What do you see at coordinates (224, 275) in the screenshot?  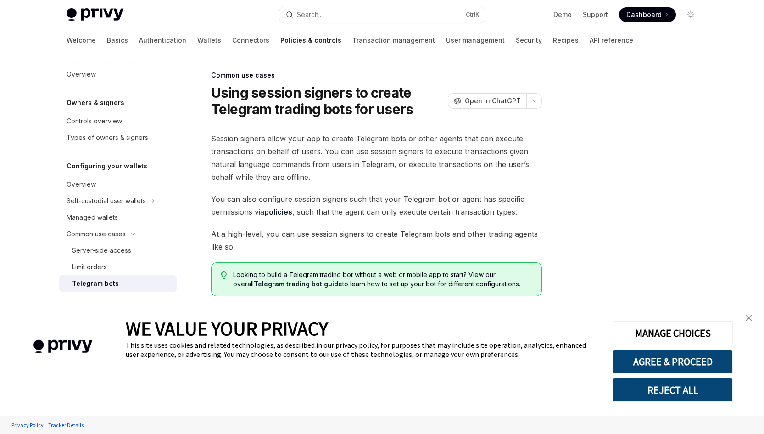 I see `svg: Tip` at bounding box center [224, 275].